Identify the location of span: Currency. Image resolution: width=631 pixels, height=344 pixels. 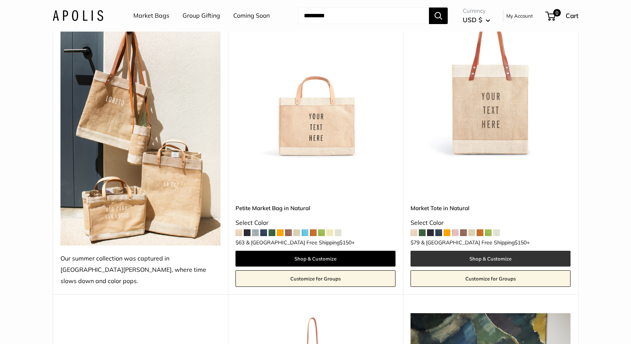
(476, 11).